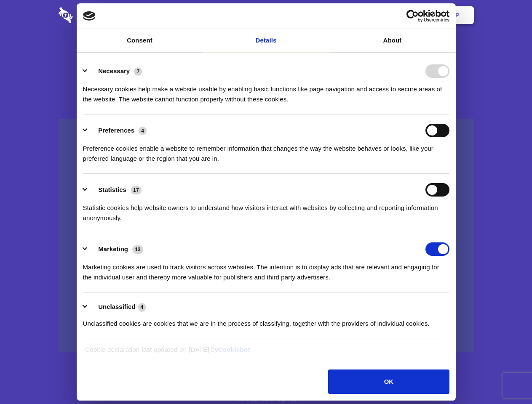  I want to click on a: Login, so click(400, 15).